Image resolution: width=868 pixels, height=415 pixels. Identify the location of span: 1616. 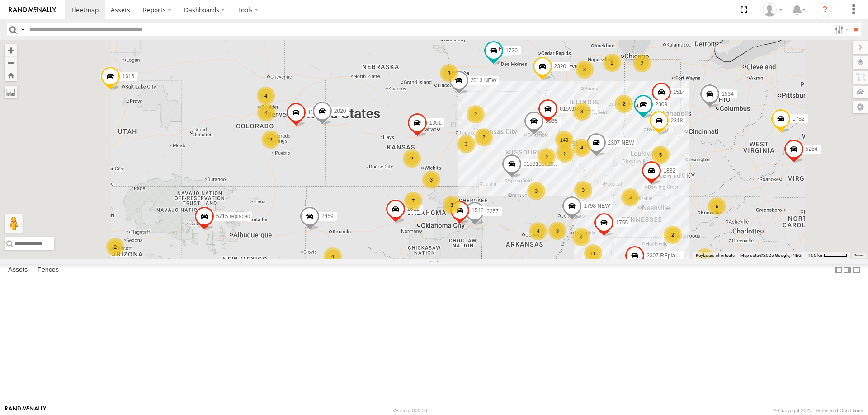
(128, 76).